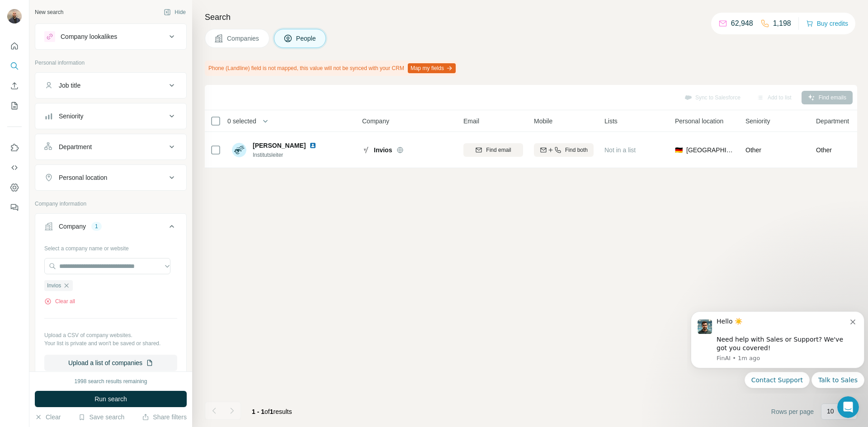 This screenshot has width=868, height=427. Describe the element at coordinates (111, 399) in the screenshot. I see `span: Run search` at that location.